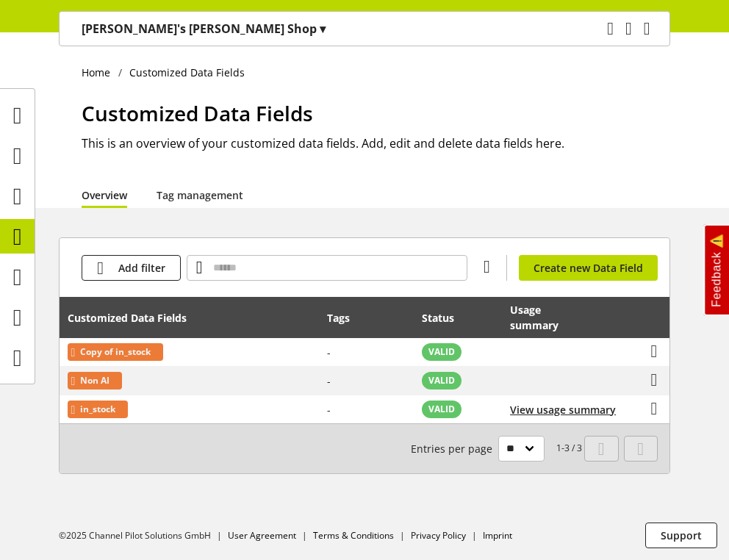  What do you see at coordinates (364, 28) in the screenshot?
I see `nav: main navigation` at bounding box center [364, 28].